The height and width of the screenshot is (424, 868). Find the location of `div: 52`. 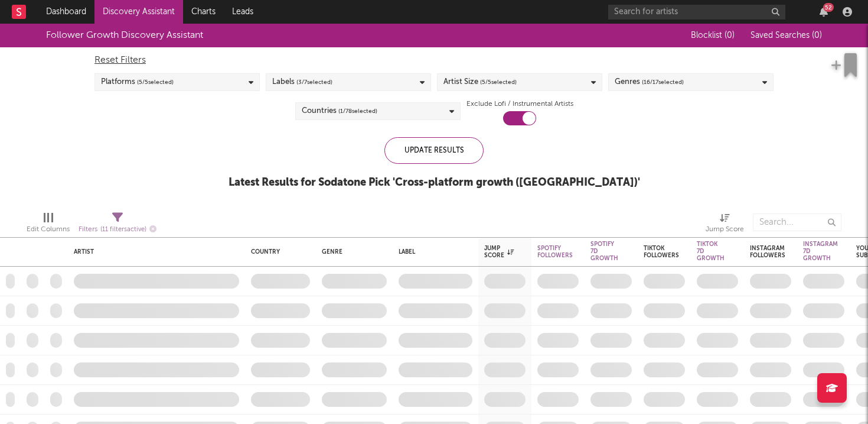

div: 52 is located at coordinates (828, 7).